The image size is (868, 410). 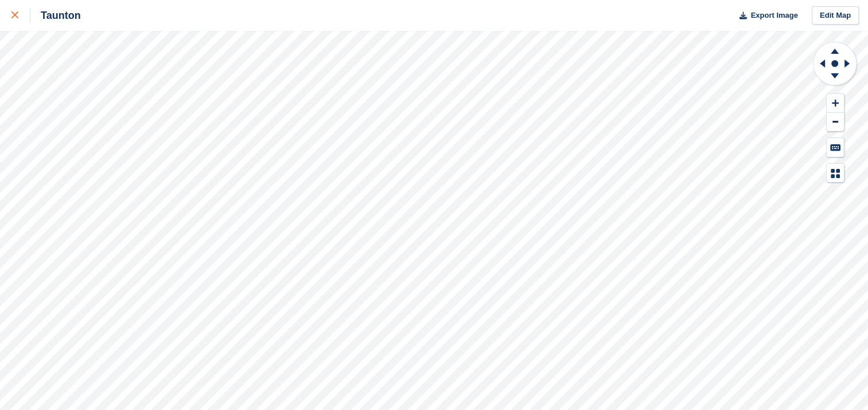 What do you see at coordinates (56, 15) in the screenshot?
I see `div: Taunton` at bounding box center [56, 15].